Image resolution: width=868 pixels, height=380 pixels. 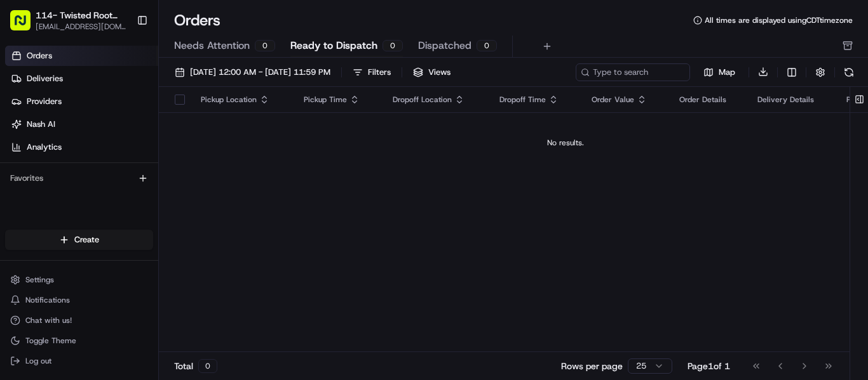 I want to click on a: 💻API Documentation, so click(x=156, y=191).